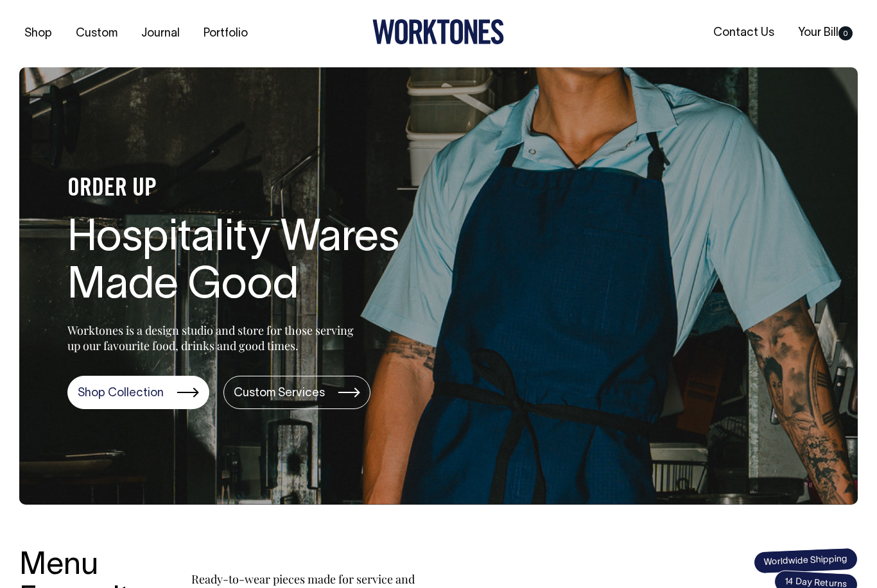  Describe the element at coordinates (160, 33) in the screenshot. I see `a: Journal` at that location.